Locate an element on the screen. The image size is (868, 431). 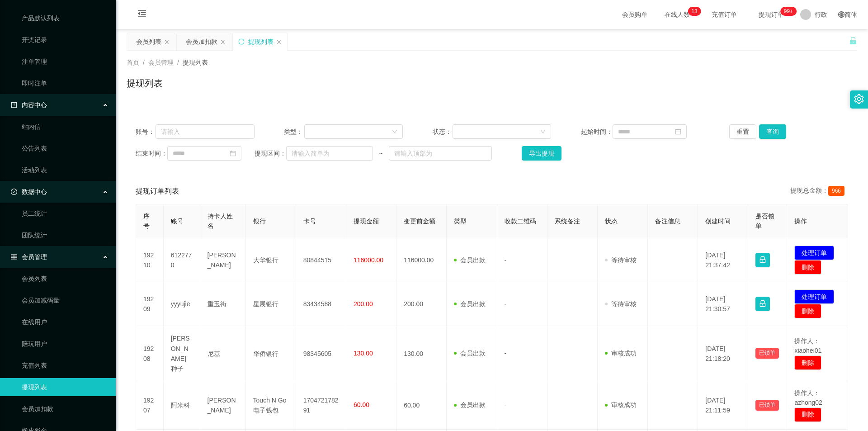
font: 会员加扣款 is located at coordinates (202, 42).